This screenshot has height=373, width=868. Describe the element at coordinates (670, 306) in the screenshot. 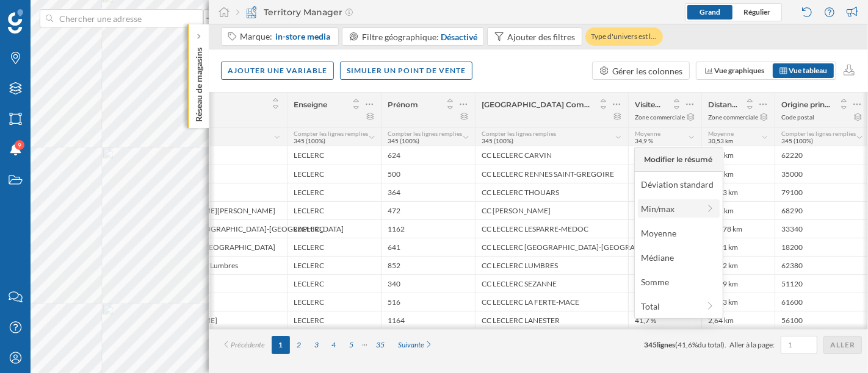

I see `div: Total` at that location.